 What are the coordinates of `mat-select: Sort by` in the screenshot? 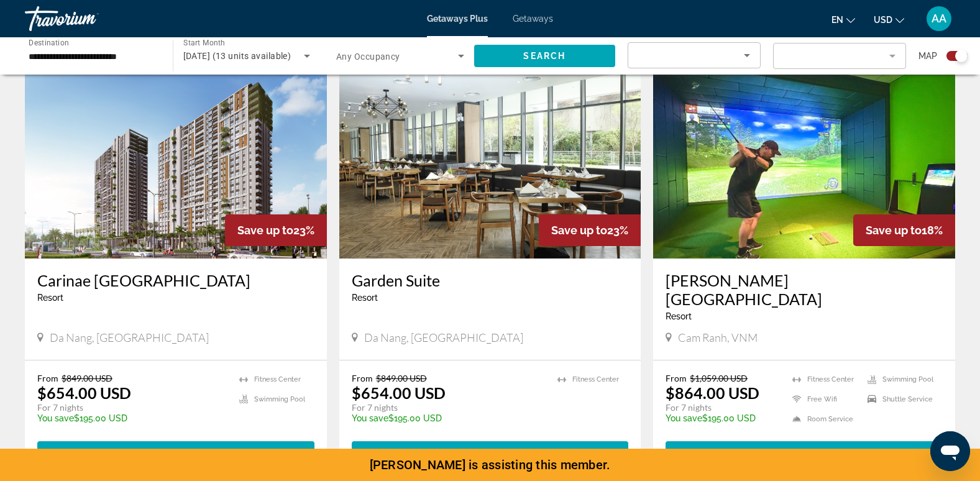 It's located at (694, 55).